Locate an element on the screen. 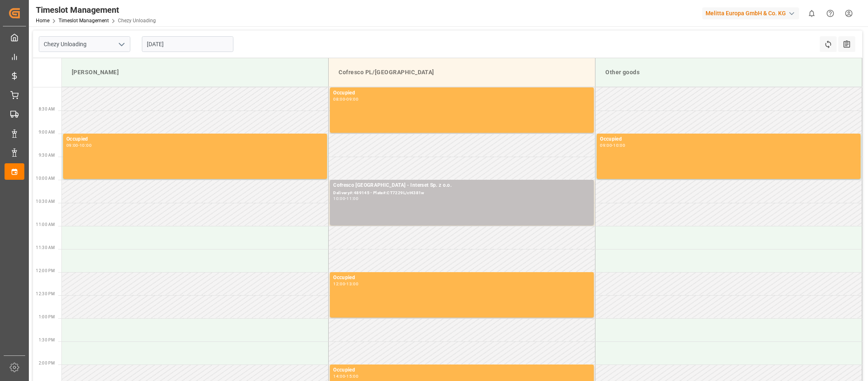  button: open menu is located at coordinates (121, 44).